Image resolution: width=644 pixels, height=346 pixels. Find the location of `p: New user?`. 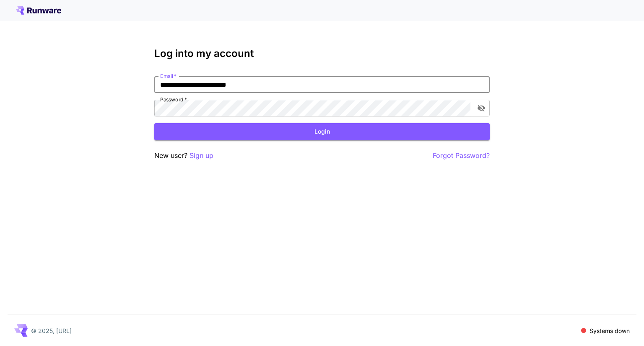

p: New user? is located at coordinates (184, 155).